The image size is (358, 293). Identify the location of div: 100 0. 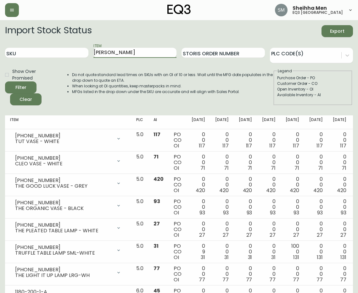
(292, 252).